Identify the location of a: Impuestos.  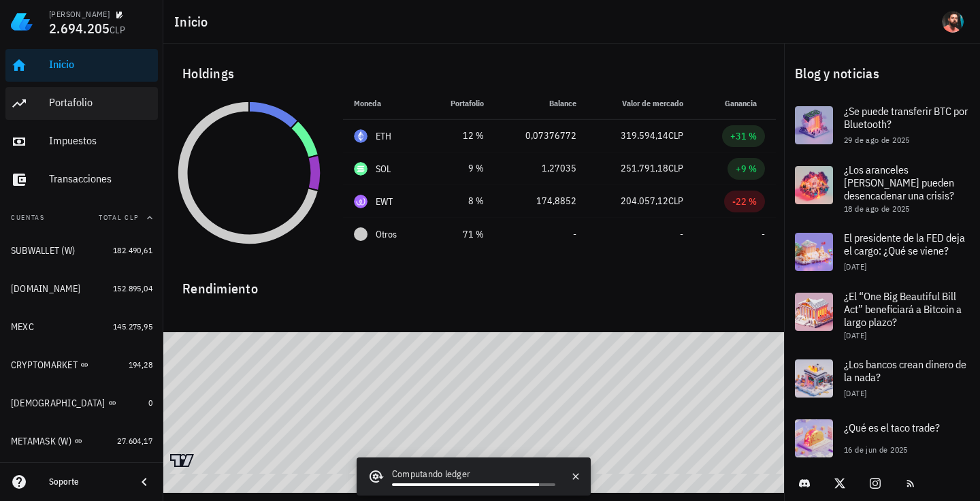
(81, 141).